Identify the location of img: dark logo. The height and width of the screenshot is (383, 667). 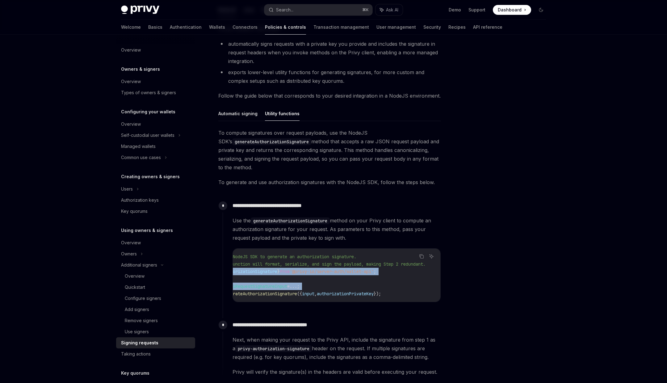
(140, 10).